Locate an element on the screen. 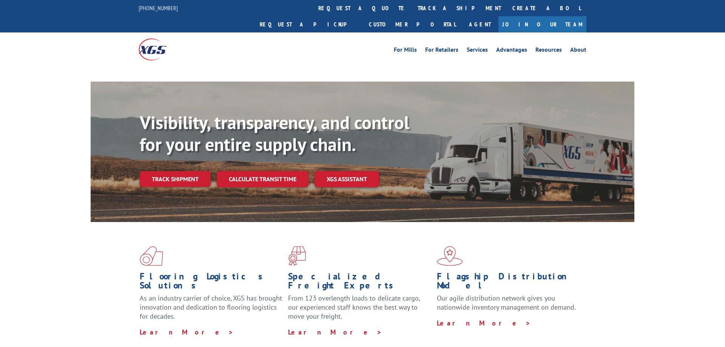 This screenshot has width=725, height=347. a: Calculate transit time is located at coordinates (262, 179).